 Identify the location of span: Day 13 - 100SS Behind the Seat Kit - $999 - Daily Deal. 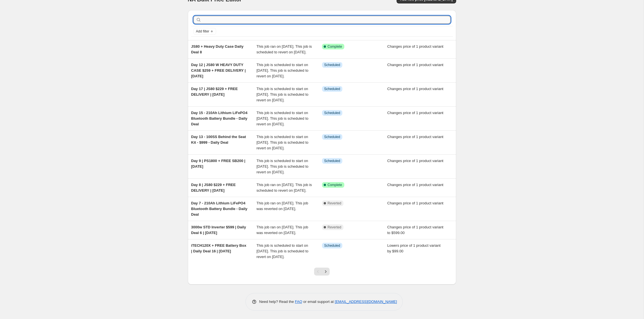
(219, 139).